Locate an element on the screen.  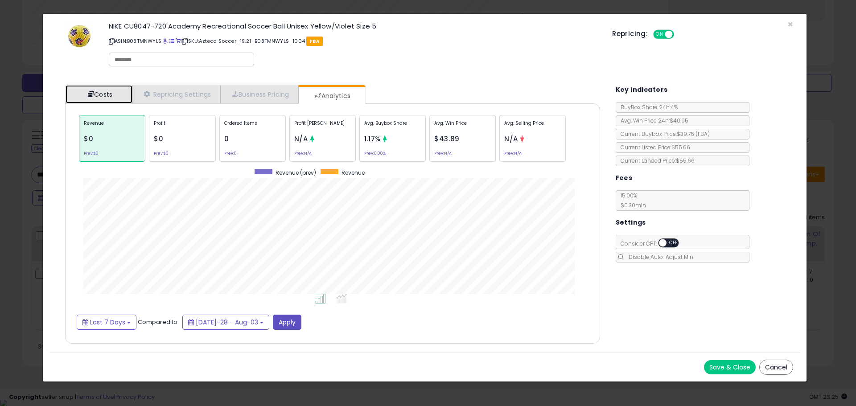
button: Apply is located at coordinates (287, 322).